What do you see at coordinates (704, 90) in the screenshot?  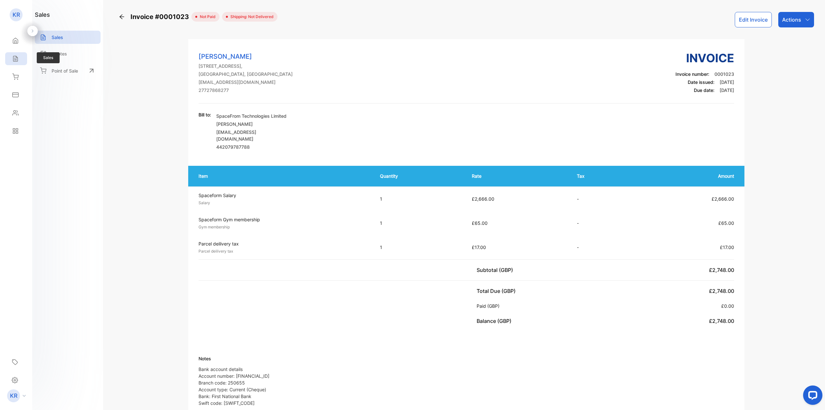 I see `span: Due date:` at bounding box center [704, 90].